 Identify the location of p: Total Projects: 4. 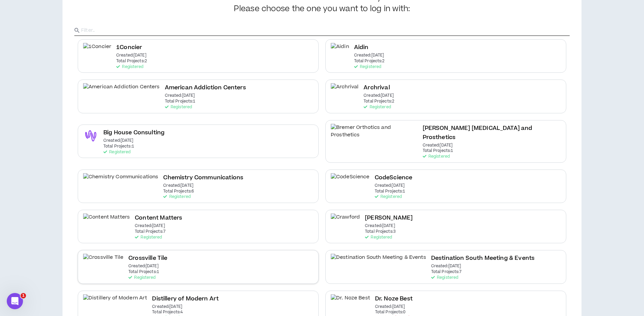
(167, 312).